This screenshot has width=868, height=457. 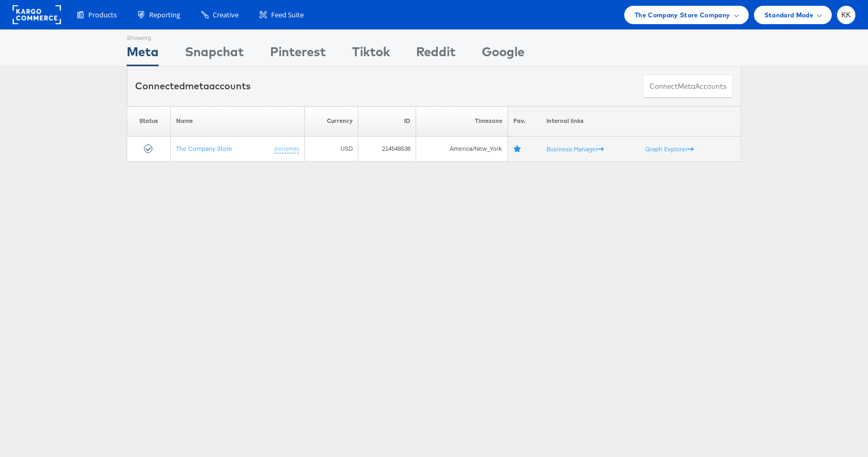 I want to click on th: Currency, so click(x=332, y=121).